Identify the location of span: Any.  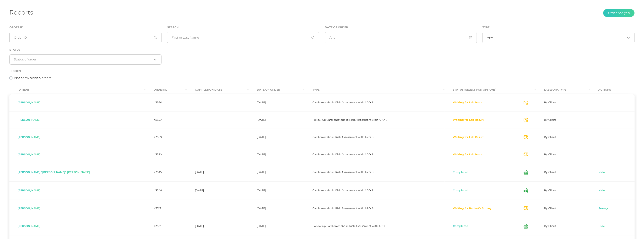
(490, 38).